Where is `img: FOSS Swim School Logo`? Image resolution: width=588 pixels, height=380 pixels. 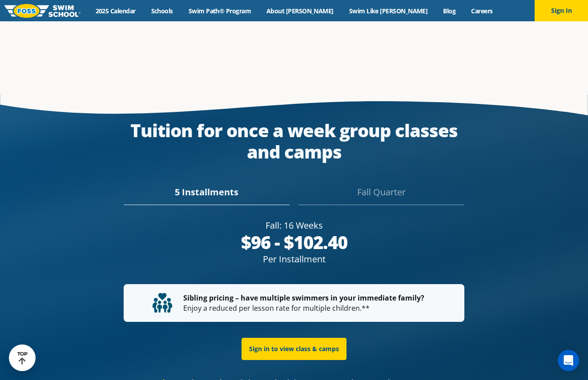
img: FOSS Swim School Logo is located at coordinates (42, 11).